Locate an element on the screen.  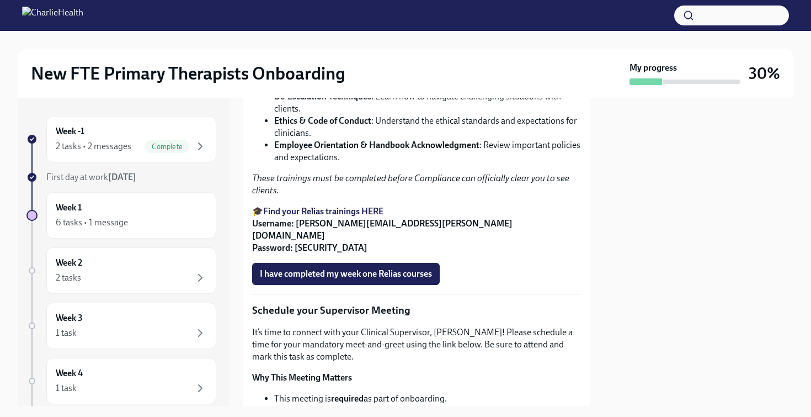
strong: Find your Relias trainings HERE is located at coordinates (323, 211).